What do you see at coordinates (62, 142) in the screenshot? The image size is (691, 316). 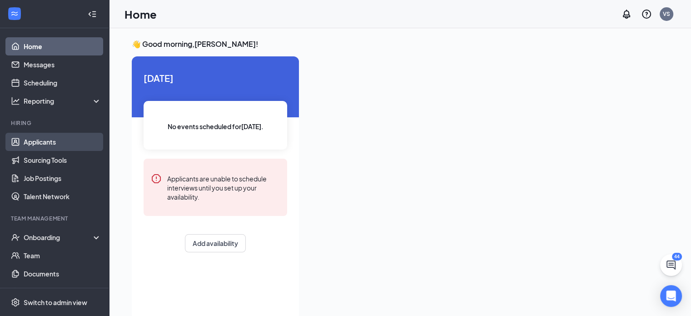 I see `a: Applicants` at bounding box center [62, 142].